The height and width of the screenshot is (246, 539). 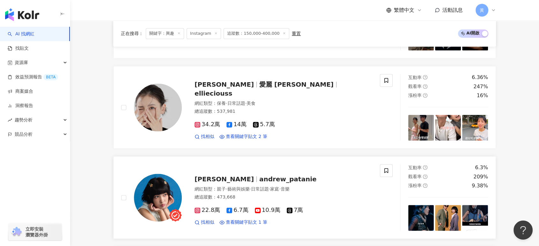 What do you see at coordinates (264, 124) in the screenshot?
I see `span: 5.7萬` at bounding box center [264, 124].